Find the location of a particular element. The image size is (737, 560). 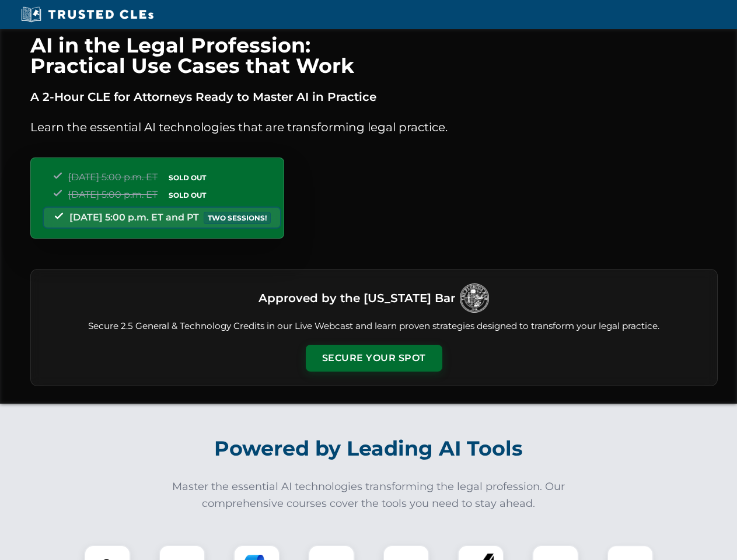

p: Master the essential AI technologies transforming the legal profession. Our comprehensive courses... is located at coordinates (368, 495).